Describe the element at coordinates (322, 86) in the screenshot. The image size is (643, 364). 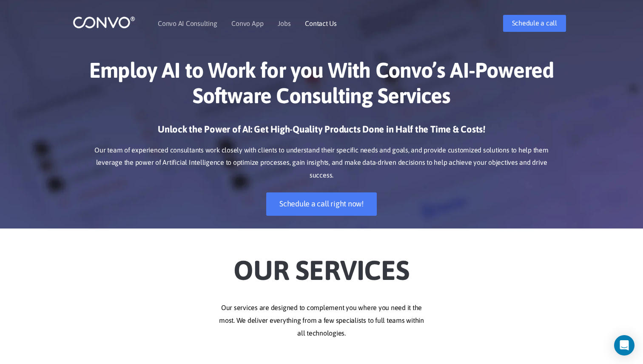
I see `h1: Employ AI to Work for you With Convo’s AI-Powered Software Consulting Services` at that location.